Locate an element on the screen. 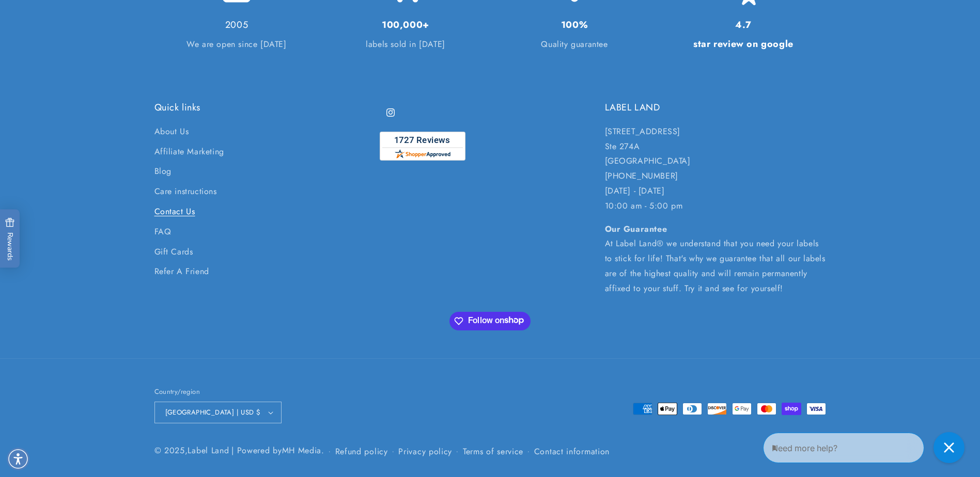 Image resolution: width=980 pixels, height=477 pixels. div: Accessibility Menu is located at coordinates (18, 459).